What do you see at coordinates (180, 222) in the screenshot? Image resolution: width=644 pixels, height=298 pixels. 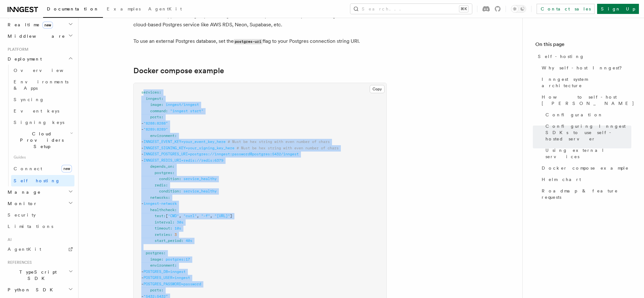 I see `span: 30s` at bounding box center [180, 222].